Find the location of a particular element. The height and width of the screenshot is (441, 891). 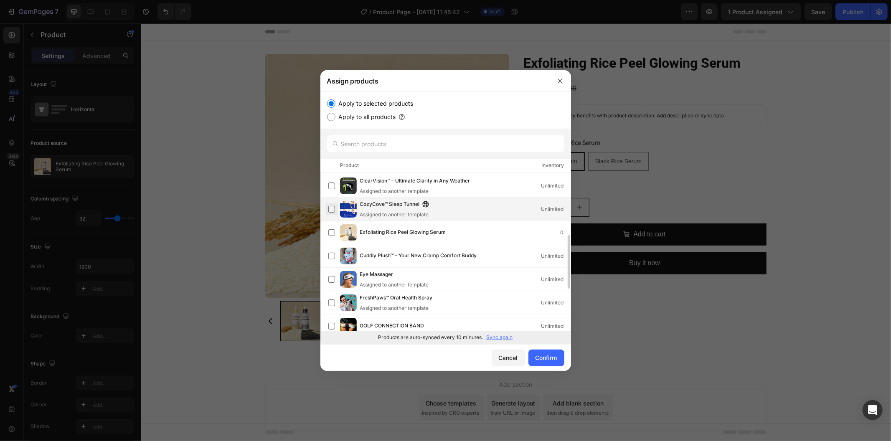

button: Add to cart is located at coordinates (504, 211).